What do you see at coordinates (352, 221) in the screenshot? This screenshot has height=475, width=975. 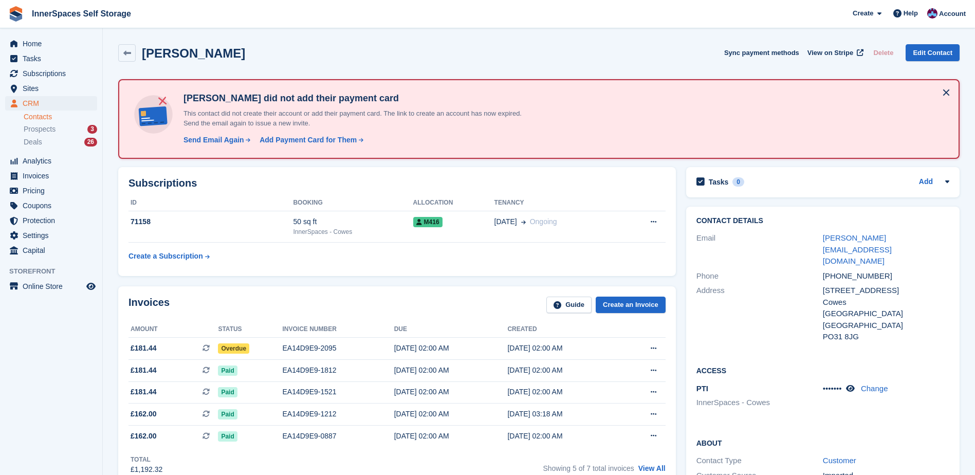 I see `div: 50 sq ft` at bounding box center [352, 221].